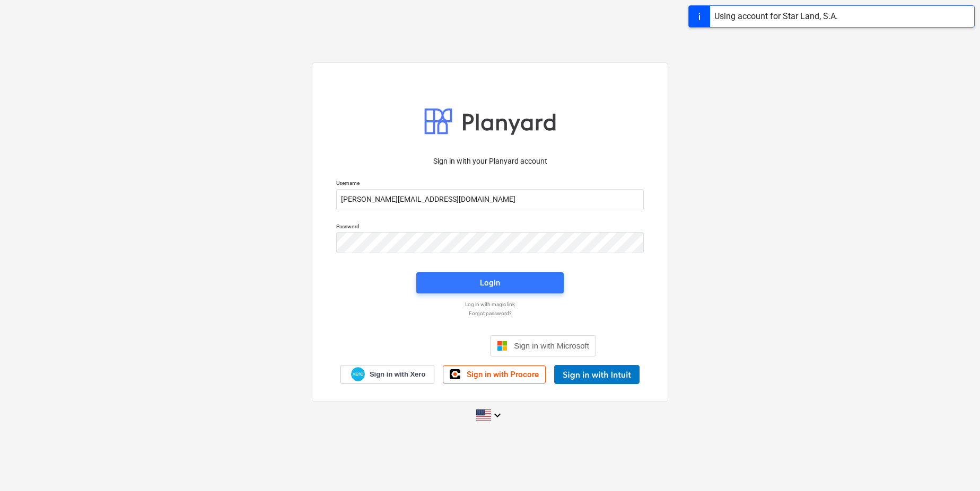 This screenshot has height=491, width=980. What do you see at coordinates (490, 313) in the screenshot?
I see `a: Forgot password?` at bounding box center [490, 313].